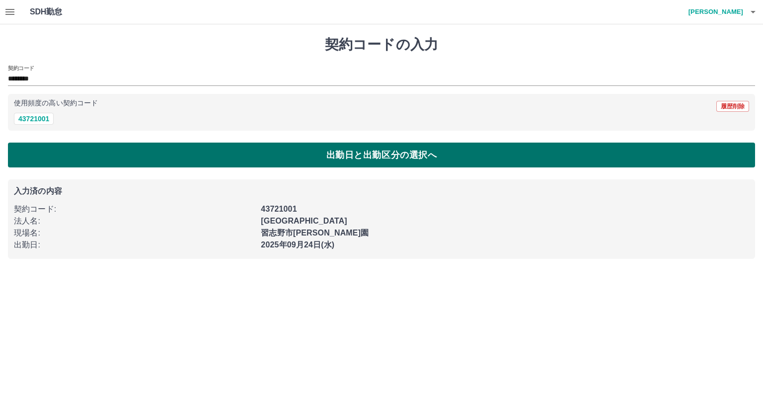  What do you see at coordinates (382, 45) in the screenshot?
I see `h1: 契約コードの入力` at bounding box center [382, 45].